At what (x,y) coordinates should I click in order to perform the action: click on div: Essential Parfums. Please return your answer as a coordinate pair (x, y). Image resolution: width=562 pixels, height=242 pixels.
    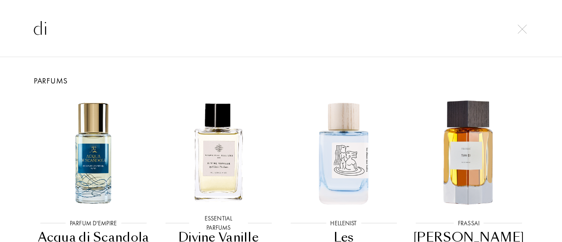
    Looking at the image, I should click on (218, 223).